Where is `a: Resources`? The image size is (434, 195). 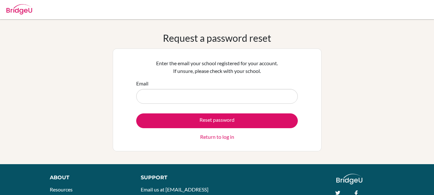
a: Resources is located at coordinates (61, 189).